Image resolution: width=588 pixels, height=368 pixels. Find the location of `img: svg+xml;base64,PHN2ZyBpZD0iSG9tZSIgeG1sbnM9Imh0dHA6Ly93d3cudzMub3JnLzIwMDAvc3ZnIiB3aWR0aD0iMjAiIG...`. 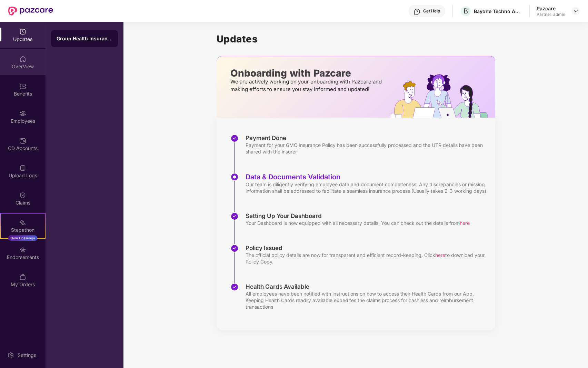

img: svg+xml;base64,PHN2ZyBpZD0iSG9tZSIgeG1sbnM9Imh0dHA6Ly93d3cudzMub3JnLzIwMDAvc3ZnIiB3aWR0aD0iMjAiIG... is located at coordinates (23, 59).